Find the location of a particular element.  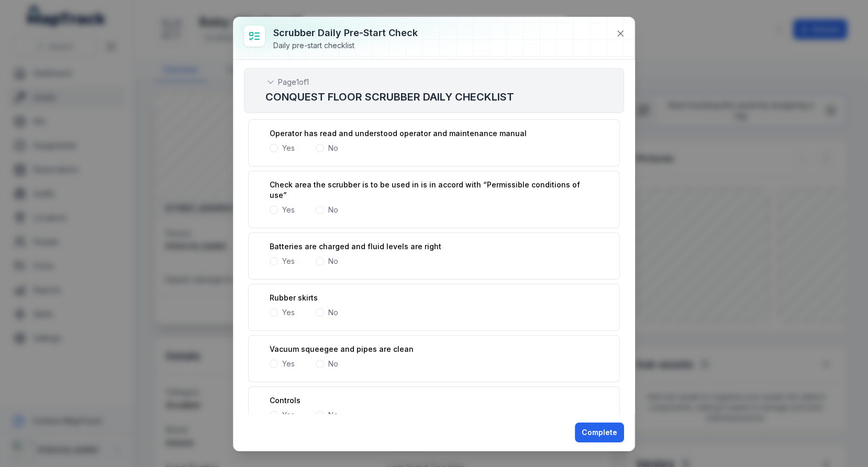

label: Operator has read and understood operator and maintenance manual is located at coordinates (398, 134).